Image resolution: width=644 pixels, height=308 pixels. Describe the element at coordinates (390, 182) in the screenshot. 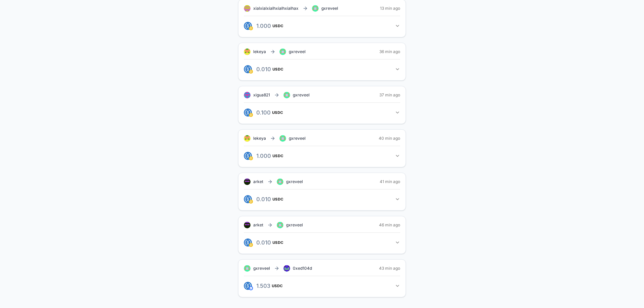

I see `span: 41 min ago` at that location.